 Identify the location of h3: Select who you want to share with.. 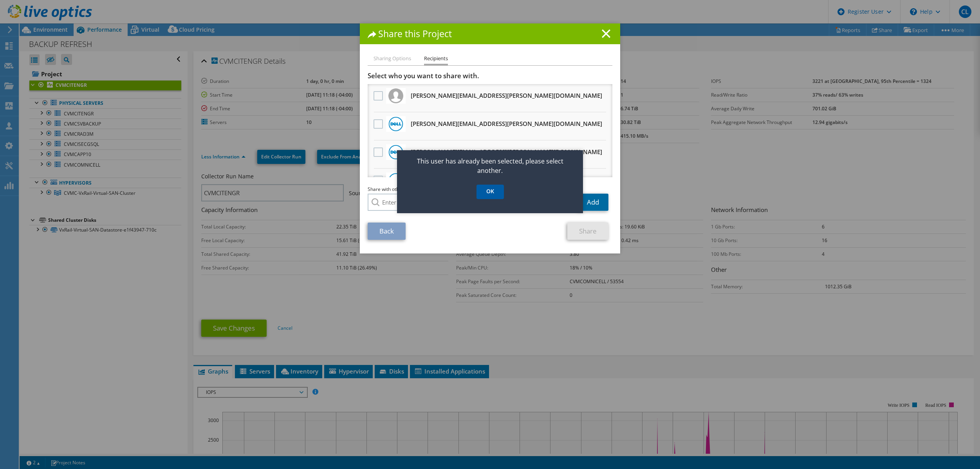
(490, 76).